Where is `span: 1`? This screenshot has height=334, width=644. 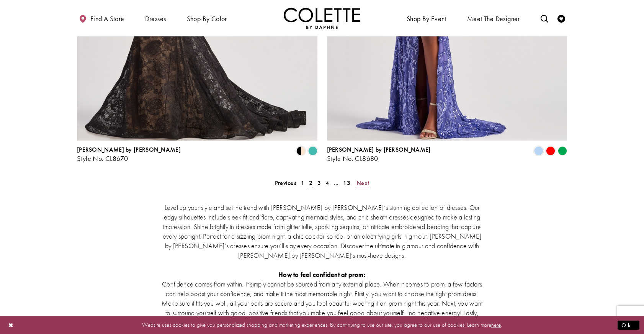
span: 1 is located at coordinates (302, 182).